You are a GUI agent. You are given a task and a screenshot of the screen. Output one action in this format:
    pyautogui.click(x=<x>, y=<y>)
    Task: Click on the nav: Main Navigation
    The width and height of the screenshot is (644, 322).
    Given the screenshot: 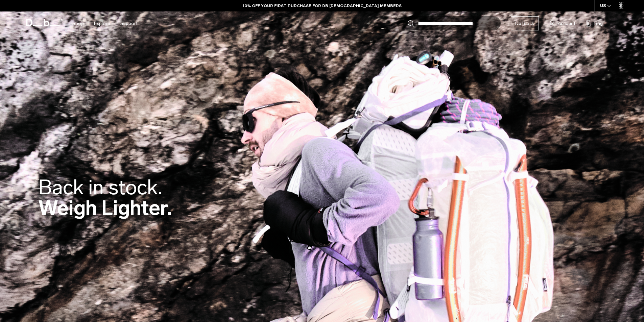 What is the action you would take?
    pyautogui.click(x=105, y=23)
    